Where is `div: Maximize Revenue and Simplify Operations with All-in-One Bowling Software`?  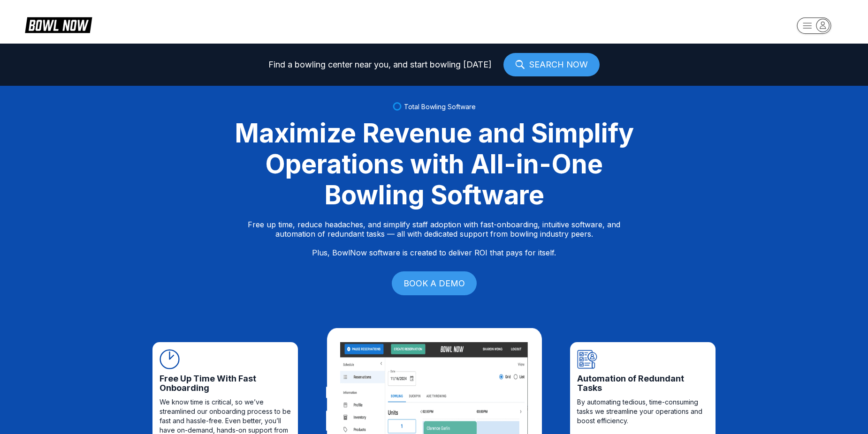 div: Maximize Revenue and Simplify Operations with All-in-One Bowling Software is located at coordinates (434, 164).